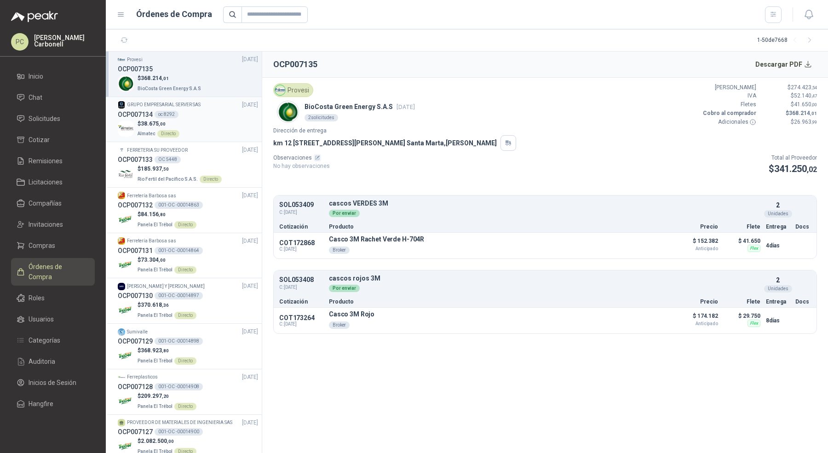 The height and width of the screenshot is (453, 828). I want to click on button: Descargar PDF, so click(784, 64).